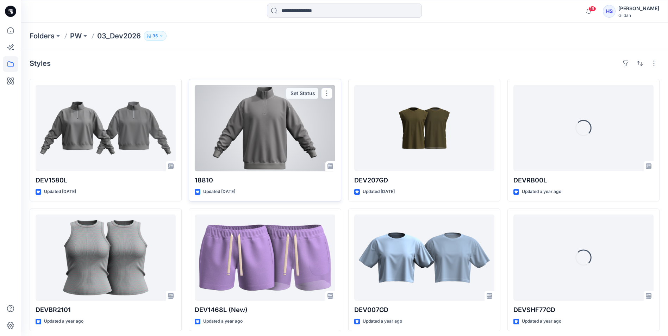  Describe the element at coordinates (40, 63) in the screenshot. I see `h4: Styles` at that location.